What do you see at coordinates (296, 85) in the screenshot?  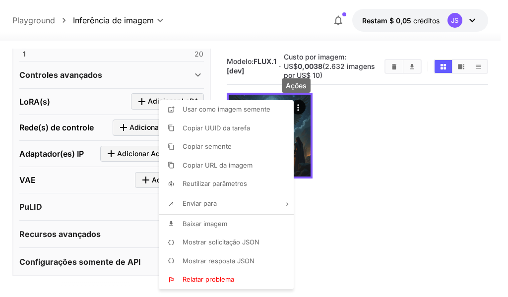 I see `font: Ações` at bounding box center [296, 85].